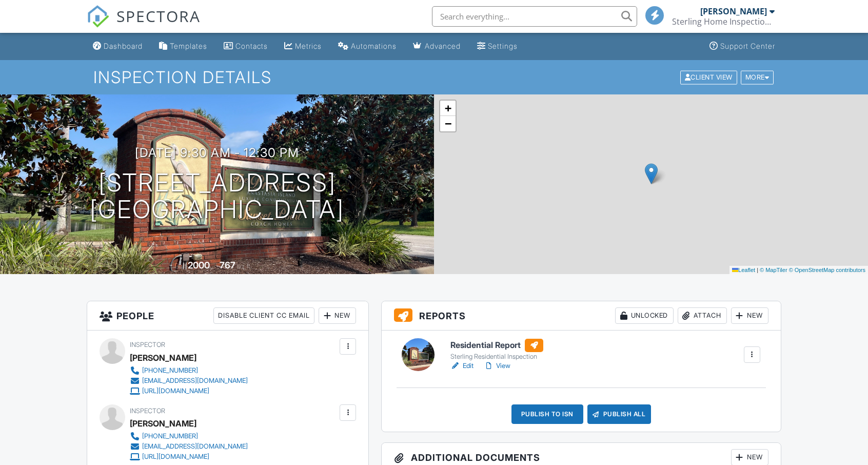 The image size is (868, 465). Describe the element at coordinates (183, 46) in the screenshot. I see `a: Templates` at that location.